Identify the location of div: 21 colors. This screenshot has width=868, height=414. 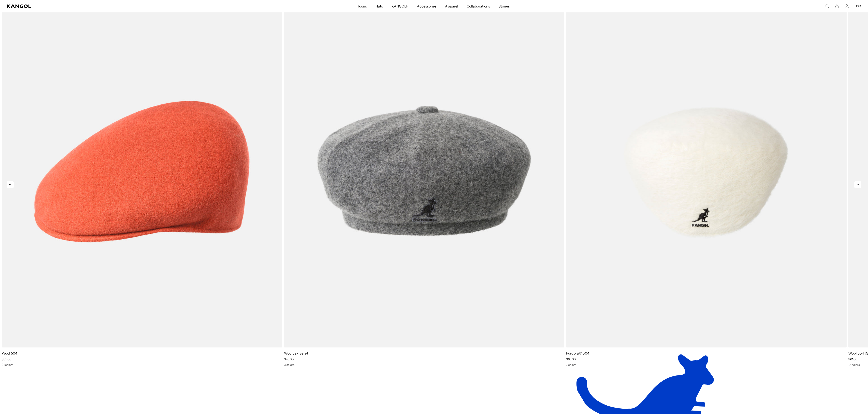
(142, 365).